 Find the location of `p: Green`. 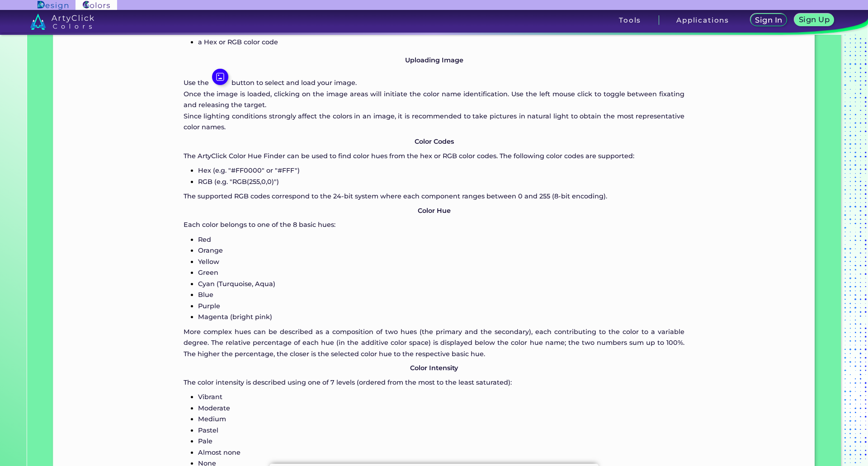

p: Green is located at coordinates (441, 273).